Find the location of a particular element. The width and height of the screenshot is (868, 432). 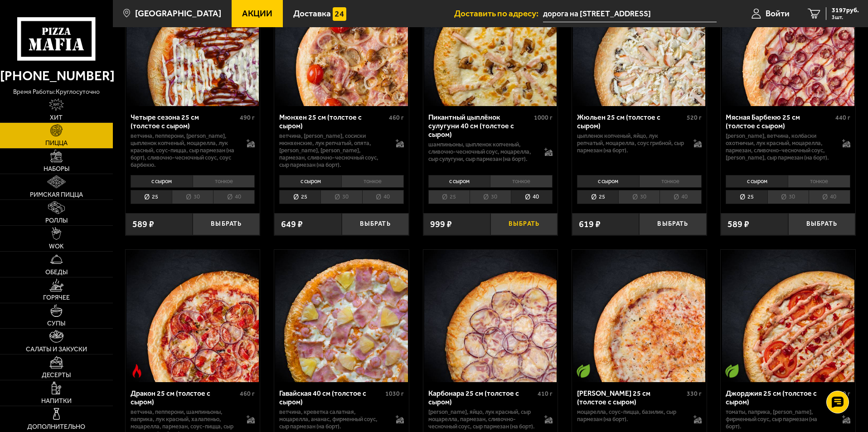

span: Пицца is located at coordinates (56, 143).